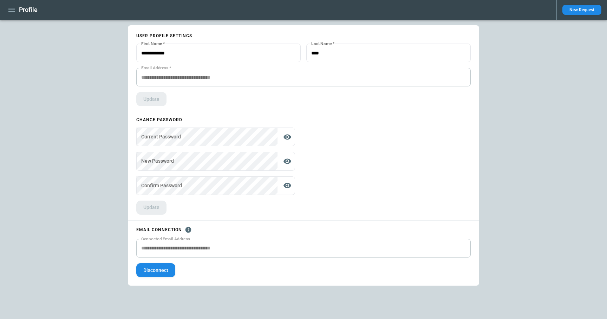  I want to click on label: First Name, so click(153, 43).